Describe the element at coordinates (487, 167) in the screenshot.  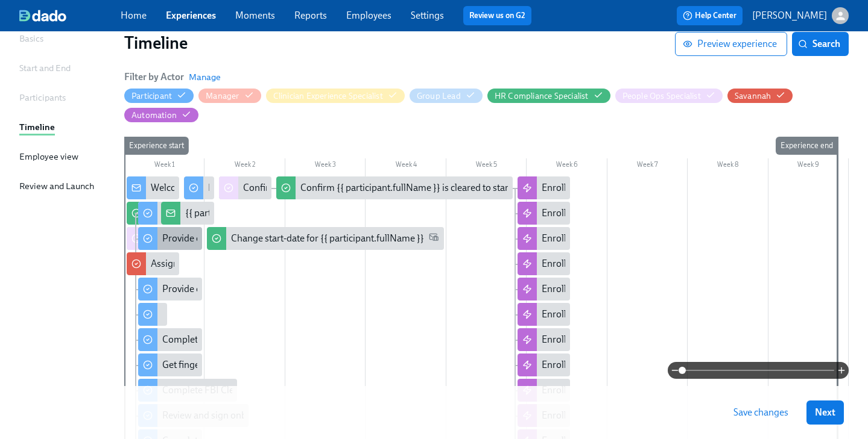
I see `div: Week 5` at that location.